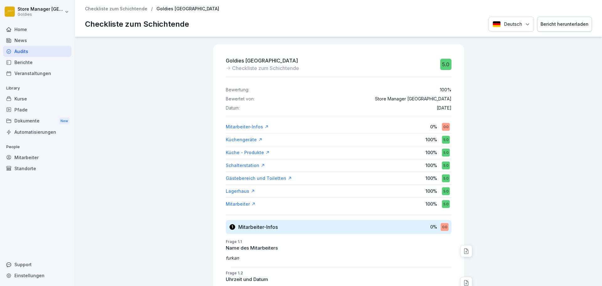  What do you see at coordinates (497, 24) in the screenshot?
I see `img: Deutsch` at bounding box center [497, 24].